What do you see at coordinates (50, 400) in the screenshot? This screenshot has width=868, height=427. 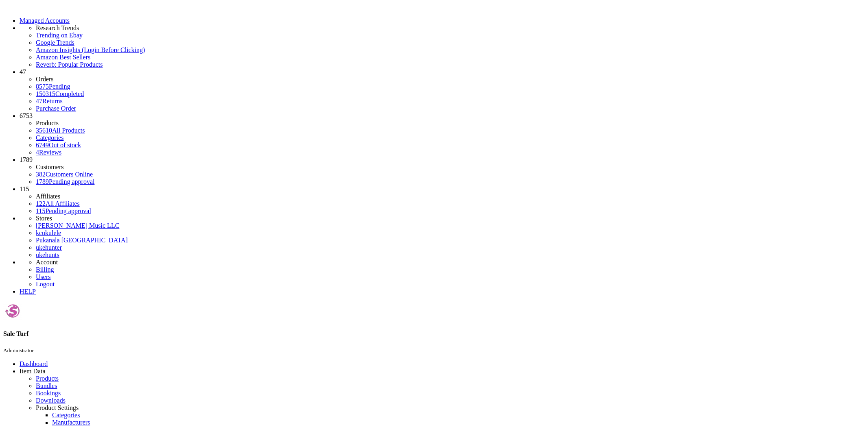 I see `span: Downloads` at bounding box center [50, 400].